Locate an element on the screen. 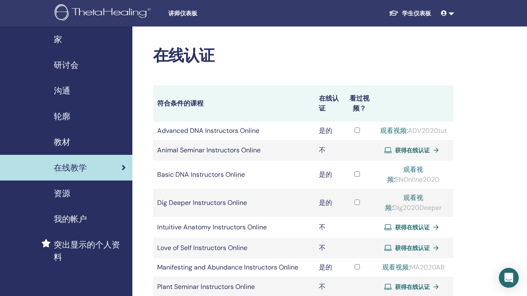 The width and height of the screenshot is (527, 296). span: 我的帐户 is located at coordinates (70, 219).